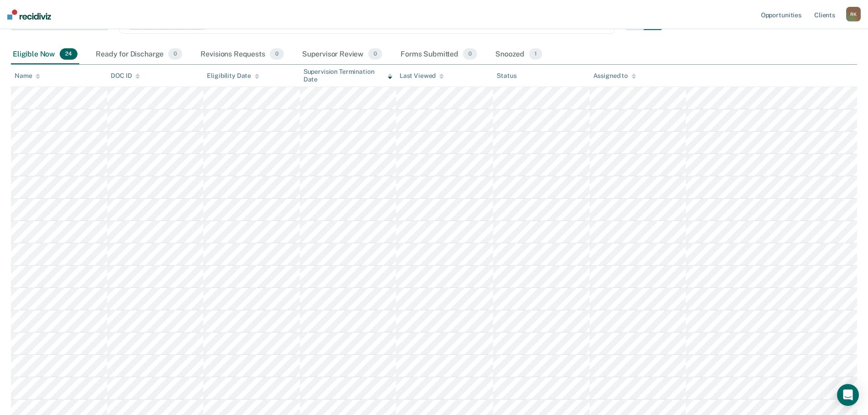 The height and width of the screenshot is (415, 868). Describe the element at coordinates (422, 76) in the screenshot. I see `div: Last Viewed` at that location.